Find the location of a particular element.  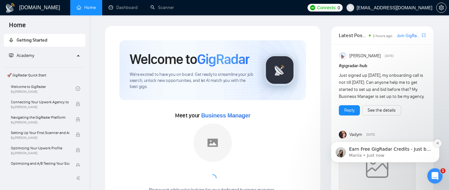

span: Home is located at coordinates (17, 27).